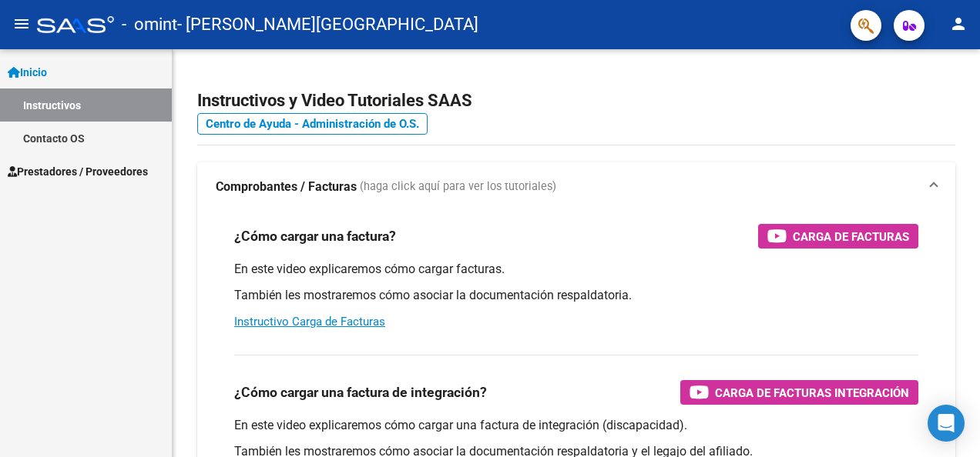 The height and width of the screenshot is (457, 980). What do you see at coordinates (310, 322) in the screenshot?
I see `a: Instructivo Carga de Facturas` at bounding box center [310, 322].